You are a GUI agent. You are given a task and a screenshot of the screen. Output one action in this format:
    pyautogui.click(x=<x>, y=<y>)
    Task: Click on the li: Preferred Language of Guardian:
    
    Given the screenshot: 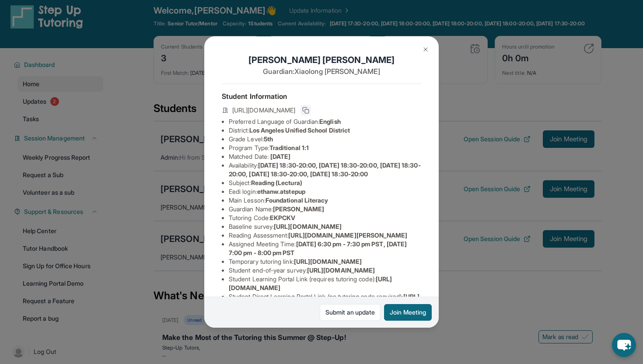 What is the action you would take?
    pyautogui.click(x=325, y=121)
    